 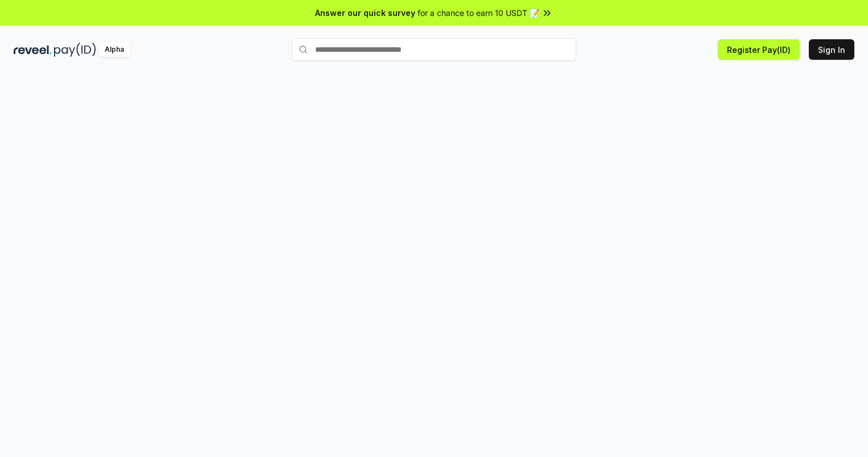 I want to click on button: Sign In, so click(x=832, y=50).